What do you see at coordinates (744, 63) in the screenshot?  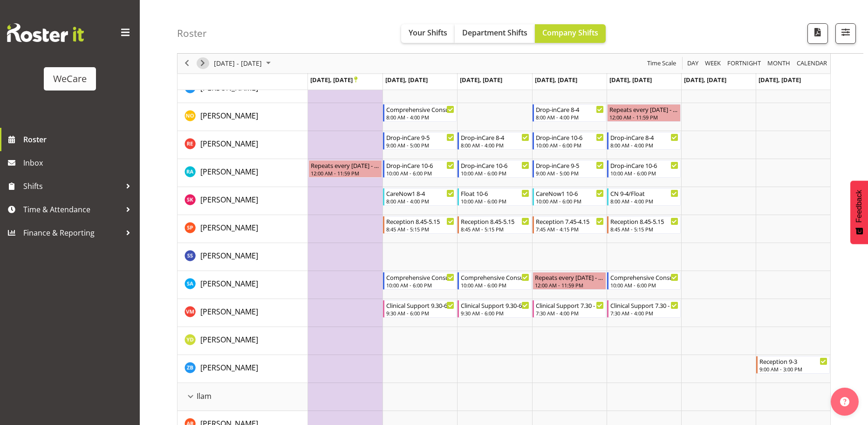 I see `span: Fortnight` at bounding box center [744, 63].